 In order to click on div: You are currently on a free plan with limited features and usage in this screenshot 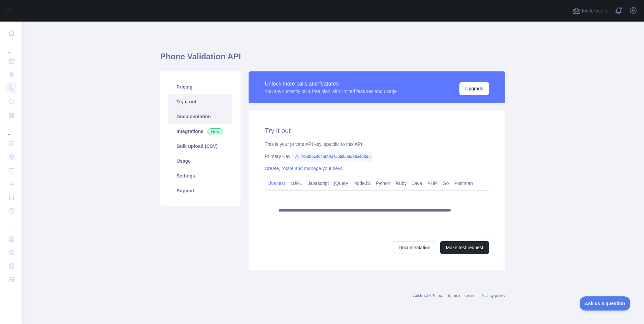, I will do `click(331, 91)`.